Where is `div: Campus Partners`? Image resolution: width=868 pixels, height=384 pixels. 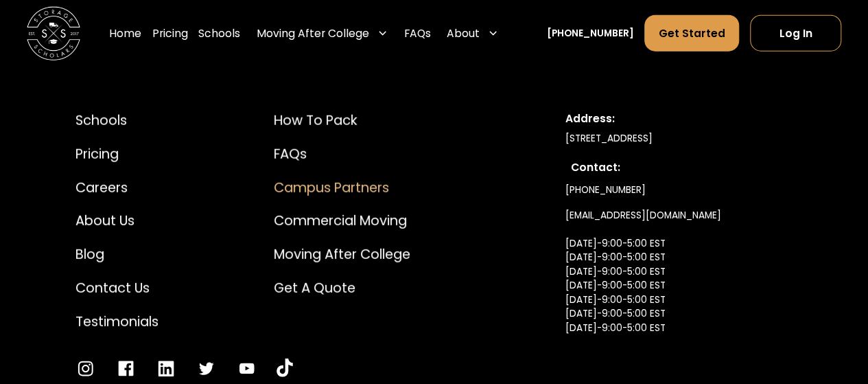
div: Campus Partners is located at coordinates (342, 187).